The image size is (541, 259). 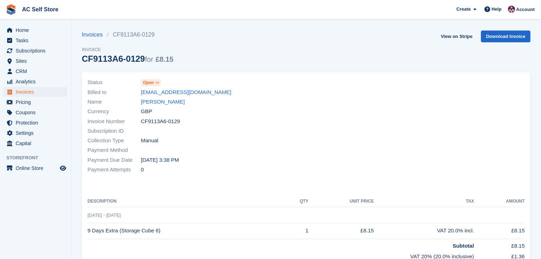 I want to click on img: stora-icon-8386f47178a22dfd0bd8f6a31ec36ba5ce8667c1dd55bd0f319d3a0aa187defe.svg, so click(x=11, y=10).